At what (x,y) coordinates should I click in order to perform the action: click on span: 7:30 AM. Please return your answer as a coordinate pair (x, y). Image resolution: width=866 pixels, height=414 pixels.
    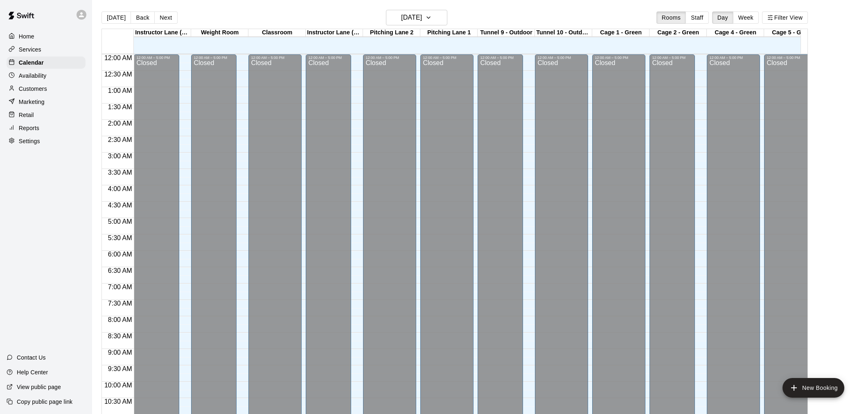
    Looking at the image, I should click on (120, 303).